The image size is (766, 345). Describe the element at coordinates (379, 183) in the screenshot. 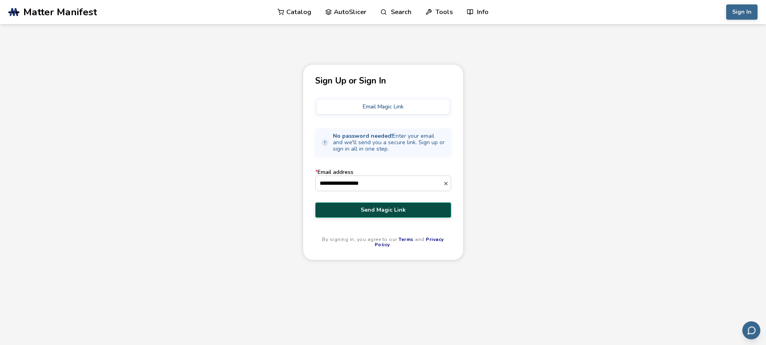

I see `input: *Email address` at that location.